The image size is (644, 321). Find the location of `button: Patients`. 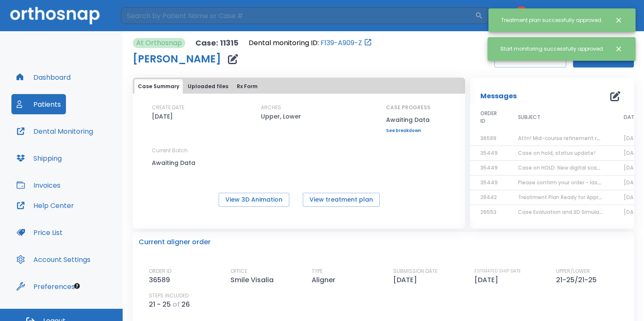

button: Patients is located at coordinates (39, 104).